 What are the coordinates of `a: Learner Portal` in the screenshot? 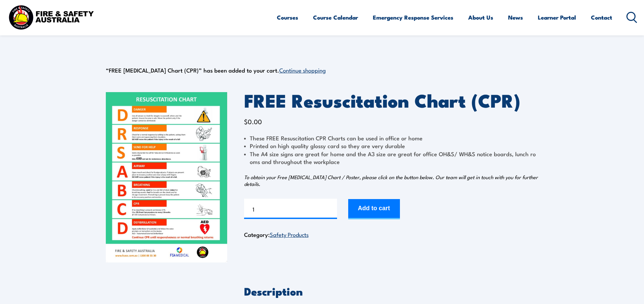 It's located at (557, 17).